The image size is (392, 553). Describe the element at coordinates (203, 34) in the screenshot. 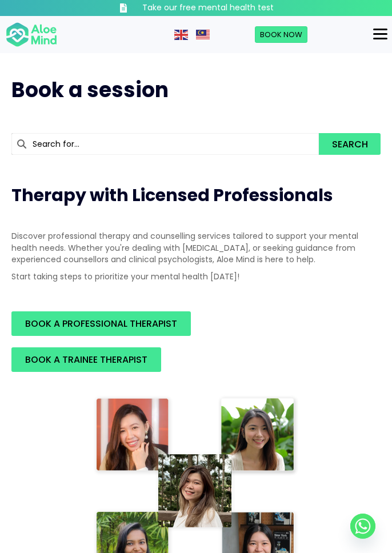

I see `a: Malay` at that location.